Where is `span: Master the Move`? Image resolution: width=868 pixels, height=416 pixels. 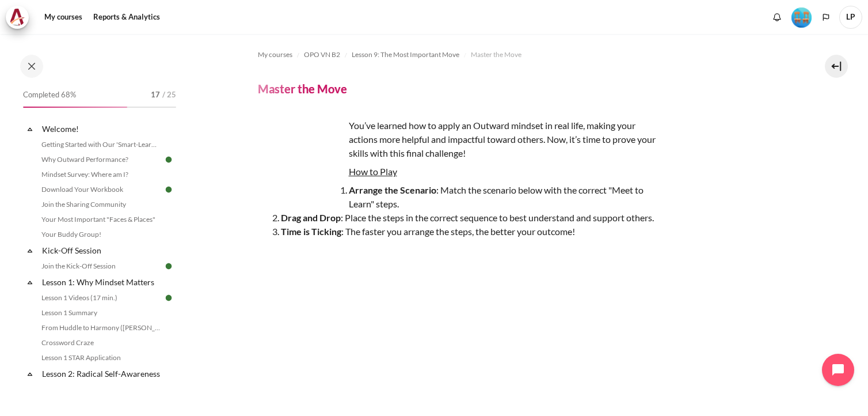
span: Master the Move is located at coordinates (496, 55).